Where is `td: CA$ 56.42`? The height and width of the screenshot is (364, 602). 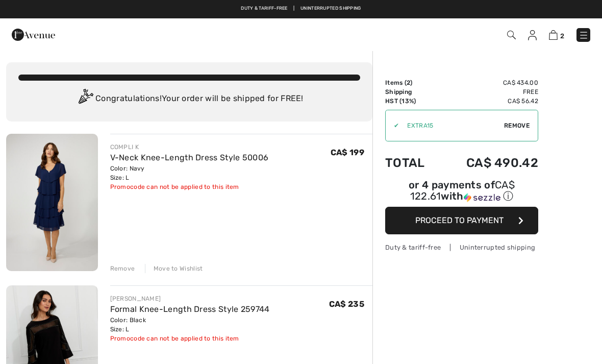
td: CA$ 56.42 is located at coordinates (489, 101).